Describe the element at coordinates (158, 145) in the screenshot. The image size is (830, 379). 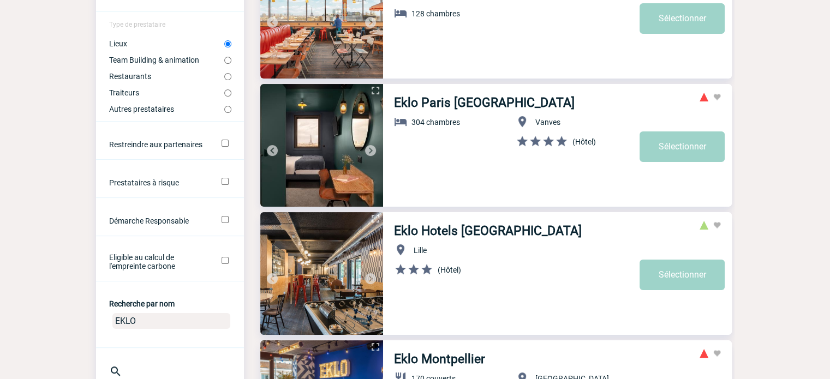
I see `label: Restreindre aux partenaires` at that location.